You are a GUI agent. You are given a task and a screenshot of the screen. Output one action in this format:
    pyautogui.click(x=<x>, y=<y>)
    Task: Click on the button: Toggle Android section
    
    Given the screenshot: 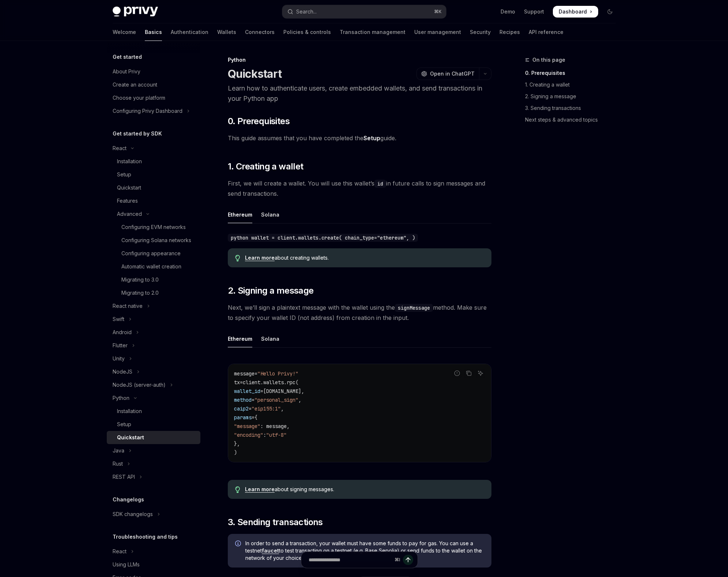 What is the action you would take?
    pyautogui.click(x=154, y=333)
    